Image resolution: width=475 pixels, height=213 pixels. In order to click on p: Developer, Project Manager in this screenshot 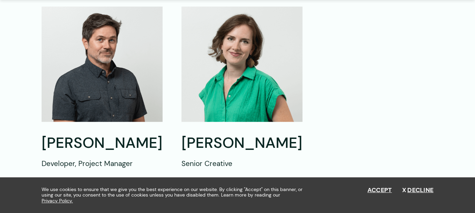, I will do `click(102, 164)`.